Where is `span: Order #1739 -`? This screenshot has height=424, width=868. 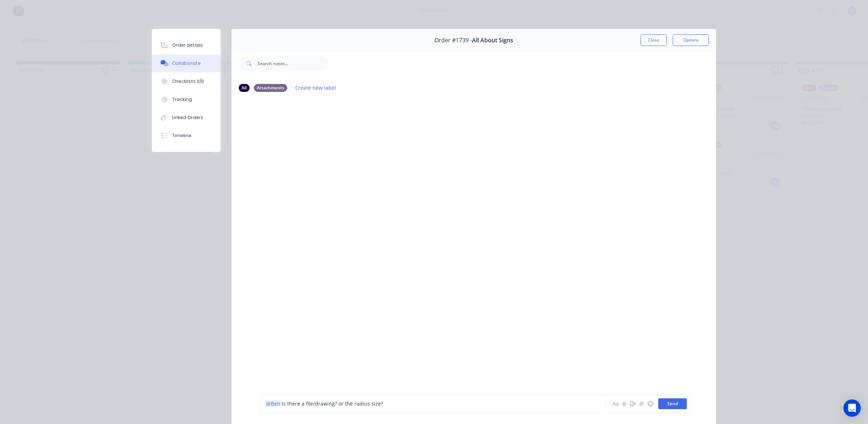 span: Order #1739 - is located at coordinates (453, 40).